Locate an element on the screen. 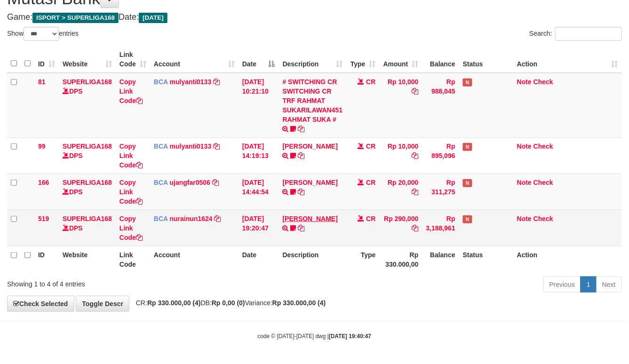  a: Copy Rp 290,000 to clipboard is located at coordinates (415, 228).